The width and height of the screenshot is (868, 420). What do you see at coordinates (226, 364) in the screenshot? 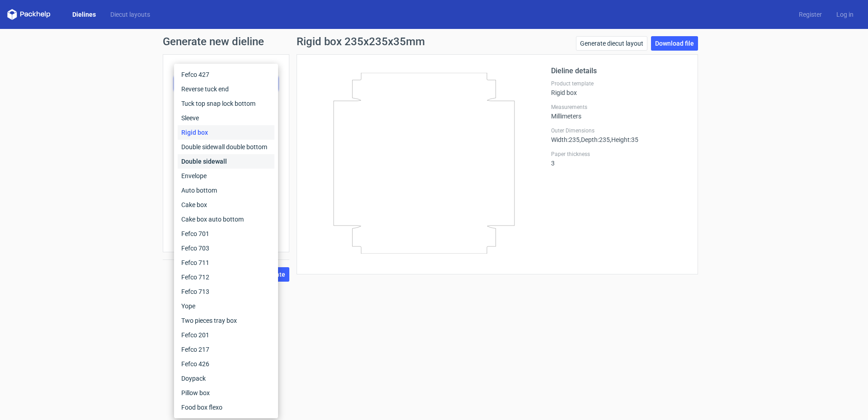
I see `div: Fefco 426` at bounding box center [226, 364].